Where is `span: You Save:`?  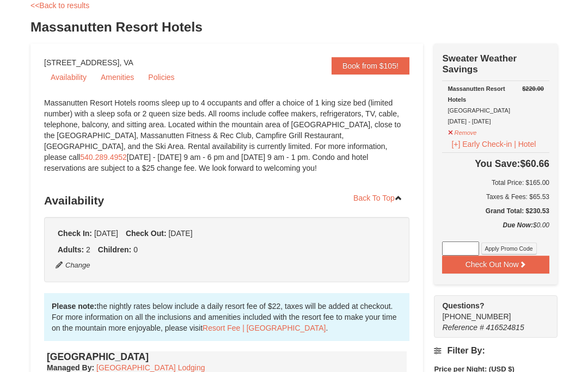
span: You Save: is located at coordinates (497, 164).